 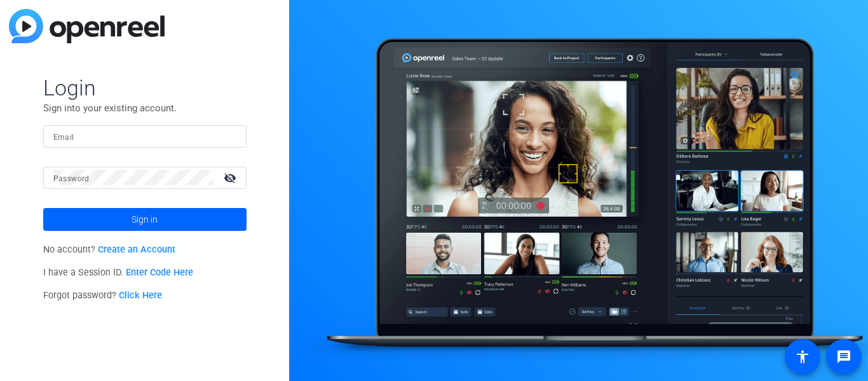 What do you see at coordinates (137, 250) in the screenshot?
I see `a: Create an Account` at bounding box center [137, 250].